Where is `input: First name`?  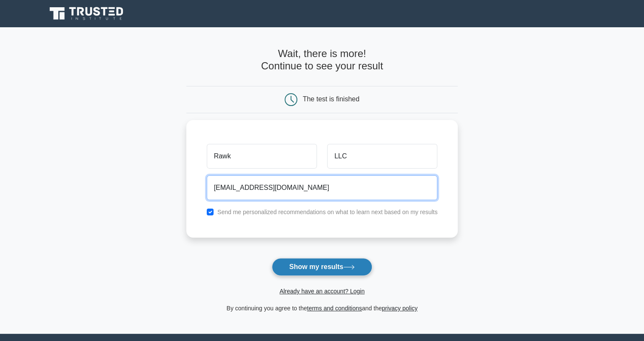 input: First name is located at coordinates (262, 156).